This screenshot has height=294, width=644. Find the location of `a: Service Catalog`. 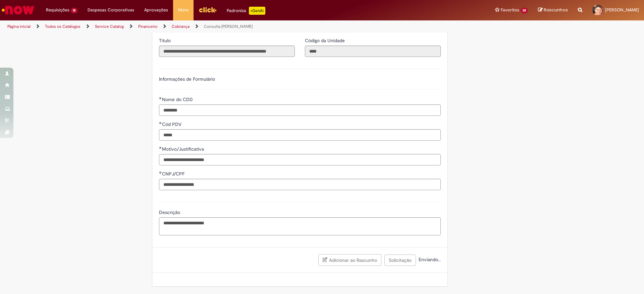

a: Service Catalog is located at coordinates (109, 26).